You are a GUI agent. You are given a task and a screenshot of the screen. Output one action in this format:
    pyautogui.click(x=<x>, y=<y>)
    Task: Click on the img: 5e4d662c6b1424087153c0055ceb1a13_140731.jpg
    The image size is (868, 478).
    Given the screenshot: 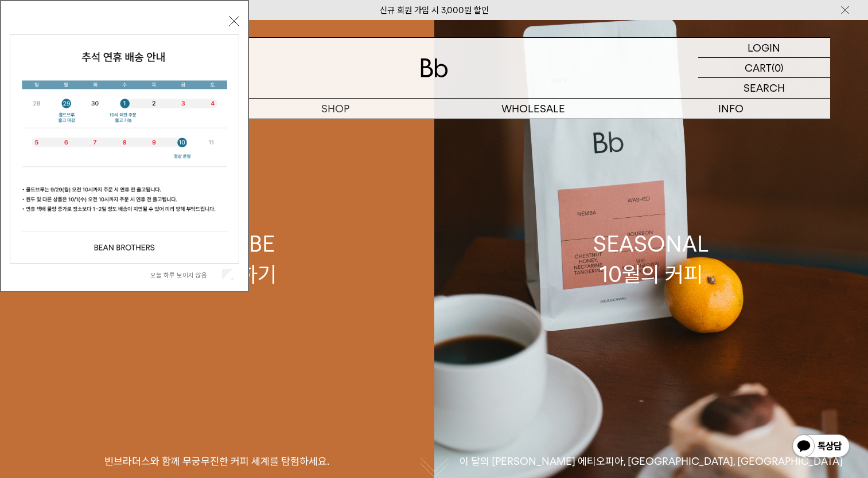 What is the action you would take?
    pyautogui.click(x=125, y=149)
    